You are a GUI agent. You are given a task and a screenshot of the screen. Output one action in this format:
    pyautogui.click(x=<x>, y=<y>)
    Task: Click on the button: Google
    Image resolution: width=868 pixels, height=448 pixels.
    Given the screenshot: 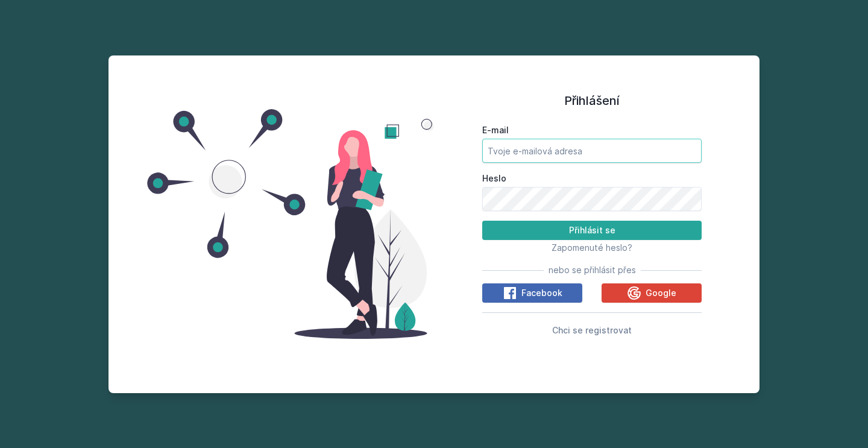 What is the action you would take?
    pyautogui.click(x=652, y=293)
    